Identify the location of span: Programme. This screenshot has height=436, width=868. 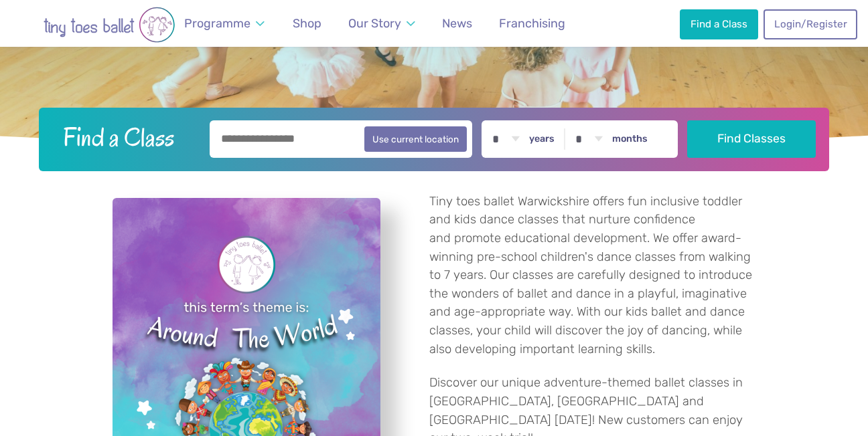
(217, 23).